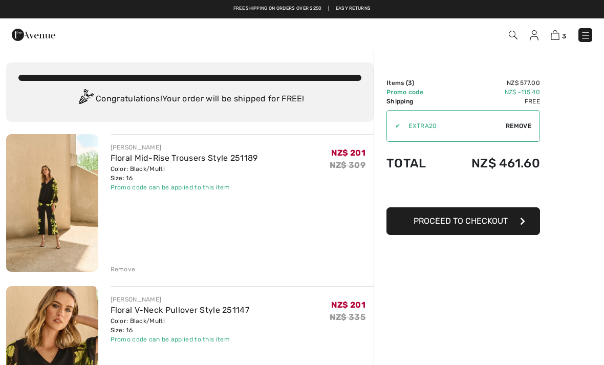 The image size is (604, 365). What do you see at coordinates (415, 83) in the screenshot?
I see `td: Items ( )` at bounding box center [415, 83].